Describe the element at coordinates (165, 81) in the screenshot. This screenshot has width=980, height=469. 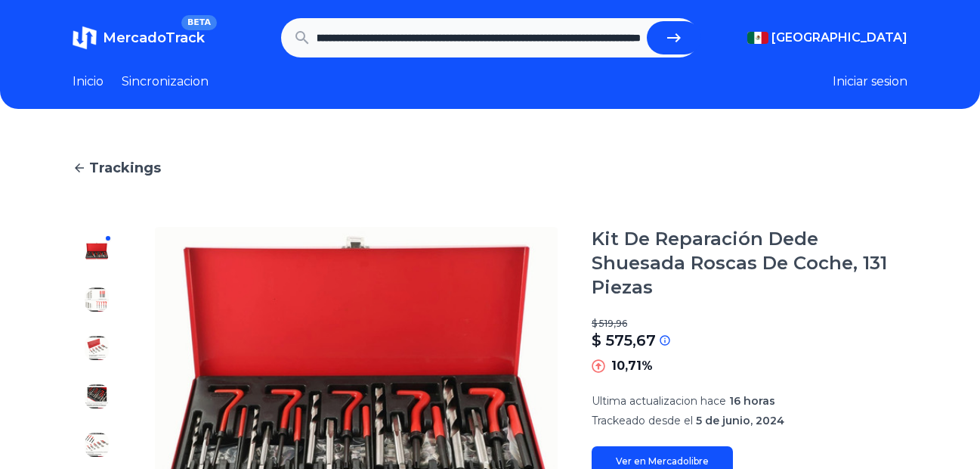
I see `a: Sincronizacion` at that location.